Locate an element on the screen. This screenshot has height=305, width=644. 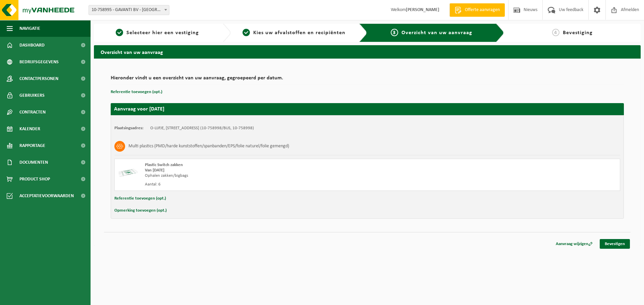
button: Opmerking toevoegen (opt.) is located at coordinates (141, 211).